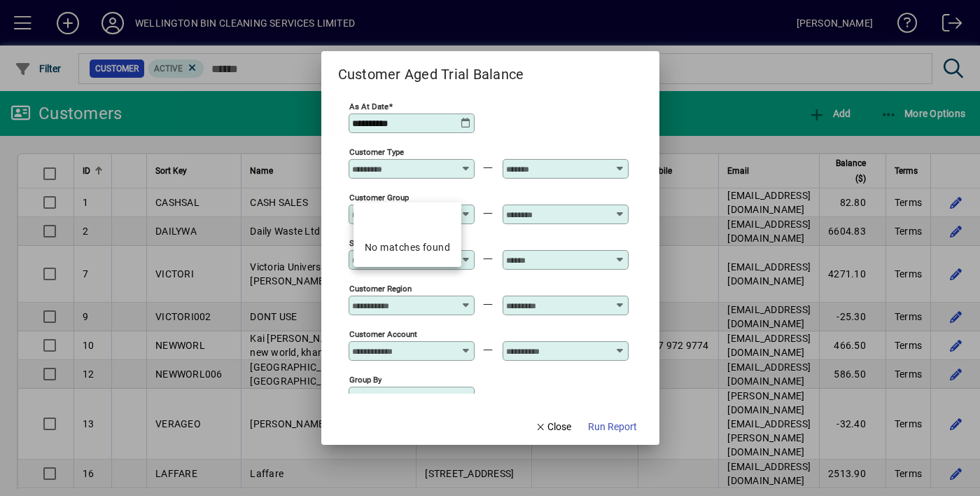 The height and width of the screenshot is (496, 980). Describe the element at coordinates (408, 248) in the screenshot. I see `div: No matches found` at that location.